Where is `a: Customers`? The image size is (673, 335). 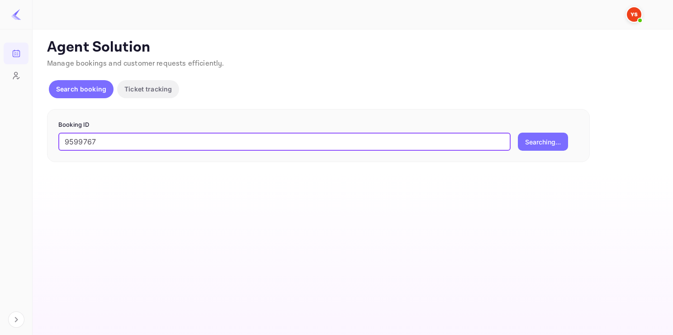 a: Customers is located at coordinates (16, 75).